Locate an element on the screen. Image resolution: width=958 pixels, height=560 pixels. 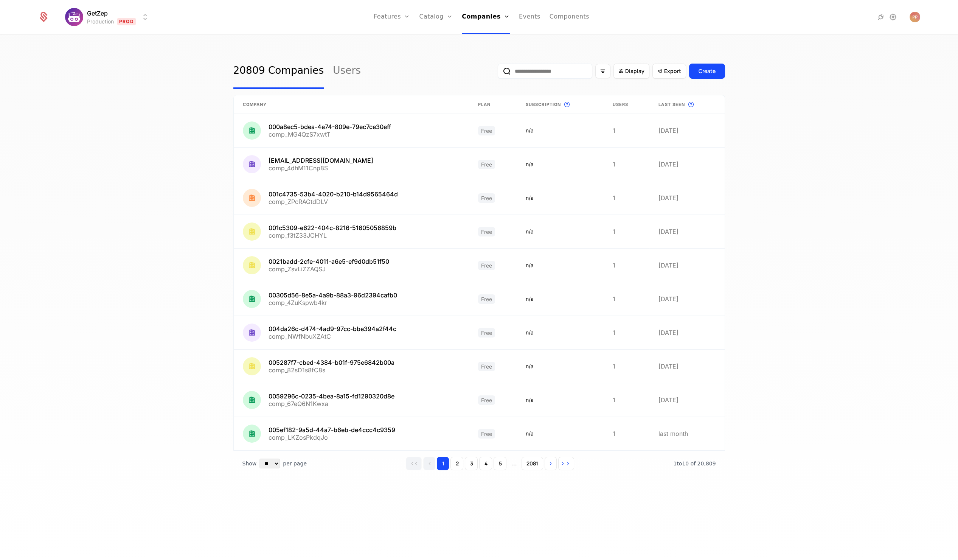
select: Select page size is located at coordinates (269, 463).